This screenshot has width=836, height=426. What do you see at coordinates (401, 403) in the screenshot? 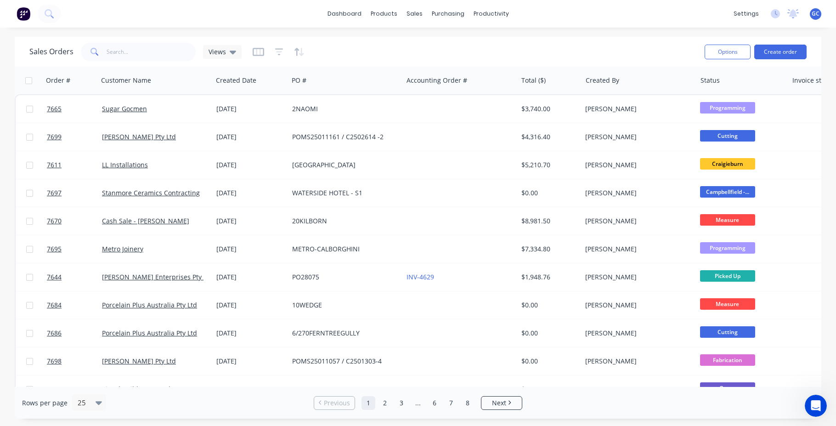
I see `a: Page 3` at bounding box center [401, 403].